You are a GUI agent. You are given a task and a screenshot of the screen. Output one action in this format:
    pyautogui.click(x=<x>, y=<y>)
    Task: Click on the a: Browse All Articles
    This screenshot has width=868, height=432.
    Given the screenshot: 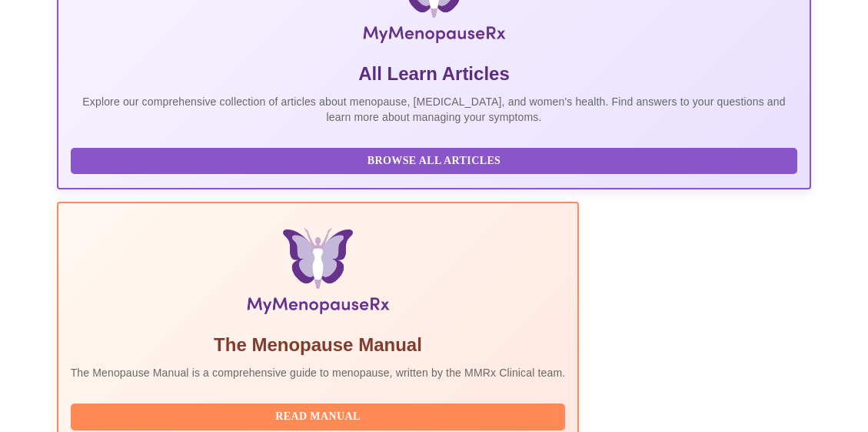 What is the action you would take?
    pyautogui.click(x=436, y=159)
    